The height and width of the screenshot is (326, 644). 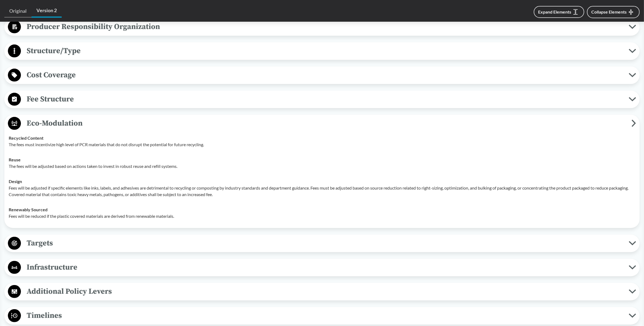 What do you see at coordinates (322, 243) in the screenshot?
I see `button: Targets` at bounding box center [322, 243].